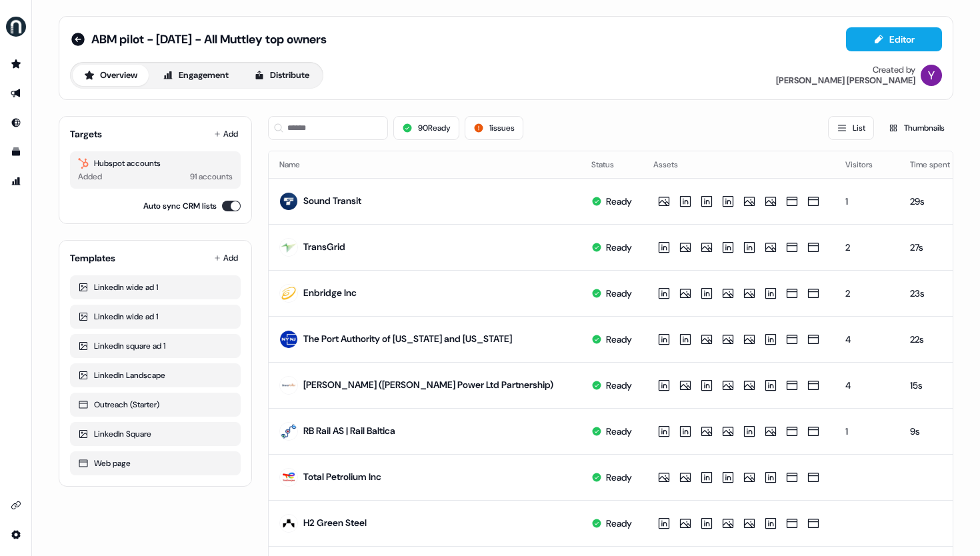  What do you see at coordinates (211, 177) in the screenshot?
I see `div: 91 accounts` at bounding box center [211, 177].